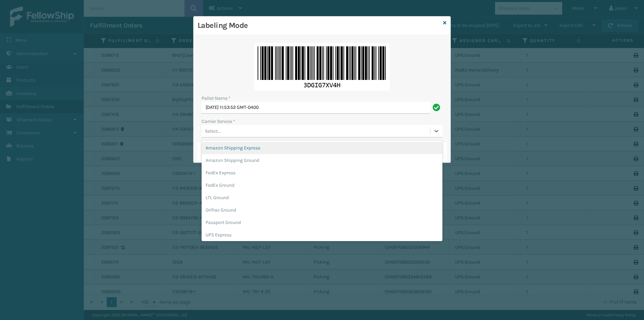  I want to click on div: Amazon Shipping Ground, so click(322, 160).